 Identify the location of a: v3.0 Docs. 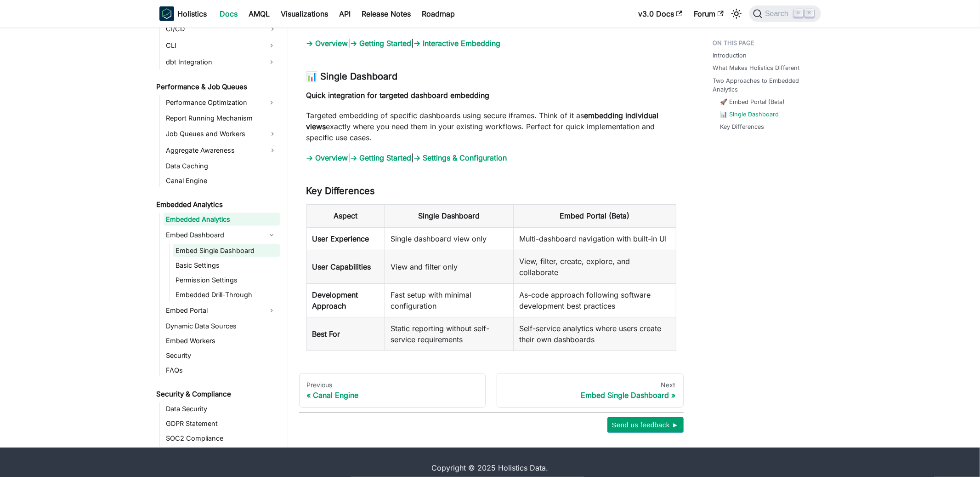
(661, 14).